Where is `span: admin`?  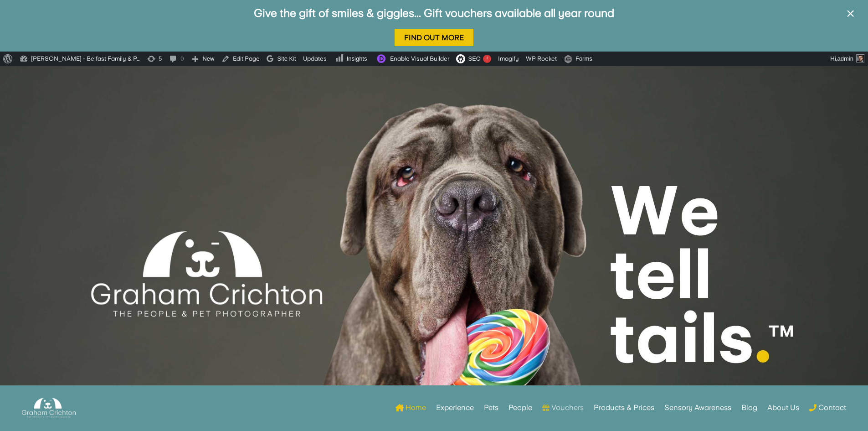 span: admin is located at coordinates (845, 58).